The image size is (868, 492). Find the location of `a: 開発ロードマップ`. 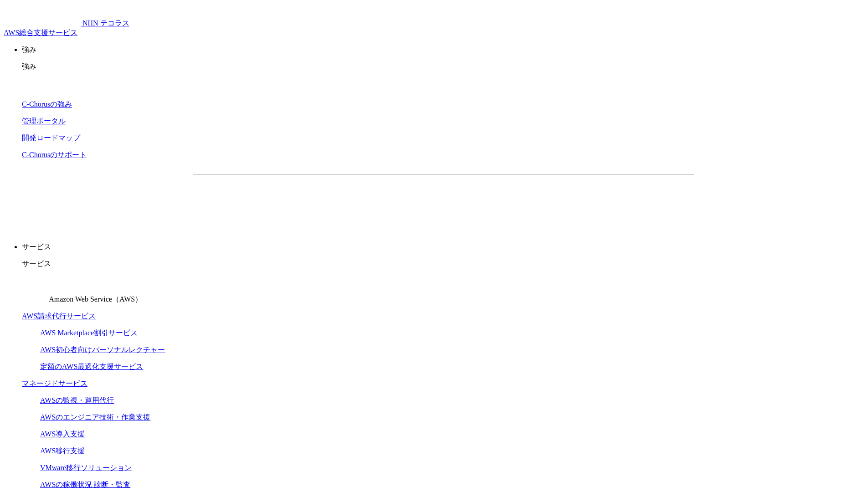

a: 開発ロードマップ is located at coordinates (51, 138).